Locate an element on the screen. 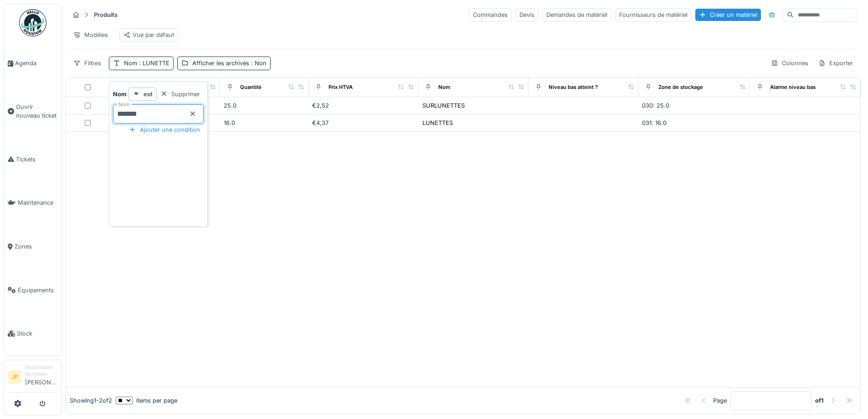 The width and height of the screenshot is (868, 419). span: Agenda is located at coordinates (37, 63).